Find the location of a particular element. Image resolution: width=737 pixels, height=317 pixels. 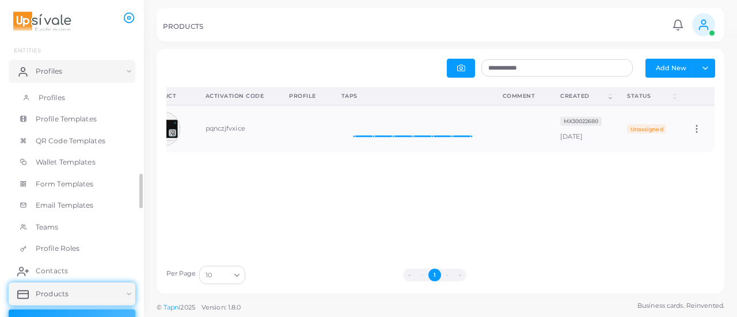

a: Contacts is located at coordinates (72, 271).